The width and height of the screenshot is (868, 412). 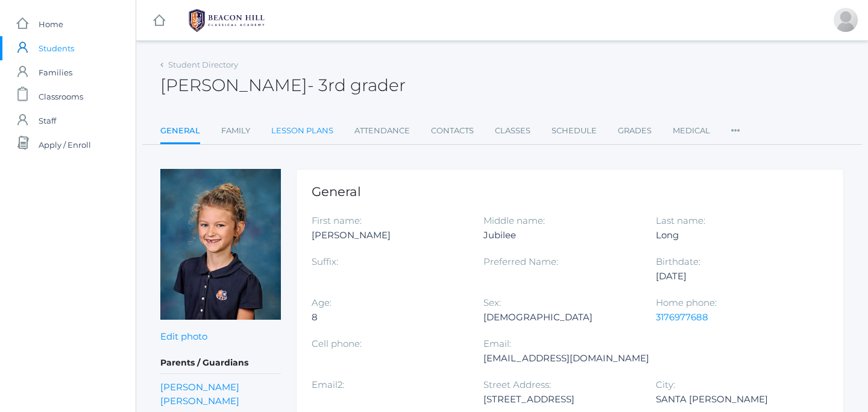 I want to click on span: Apply / Enroll, so click(x=64, y=145).